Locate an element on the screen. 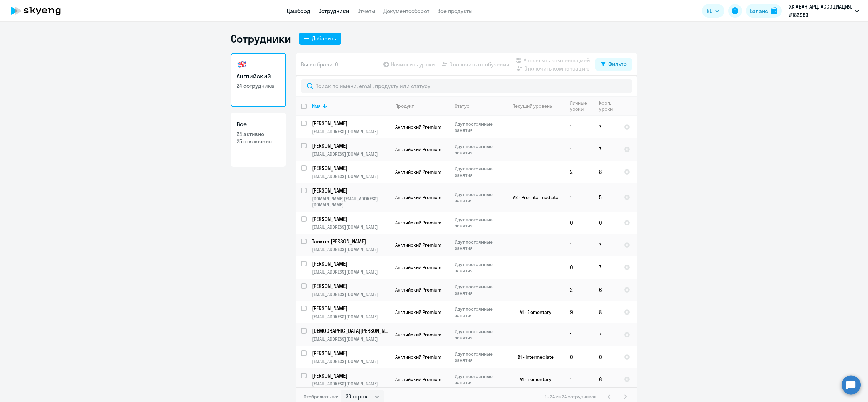 This screenshot has height=402, width=868. td: 5 is located at coordinates (605, 198).